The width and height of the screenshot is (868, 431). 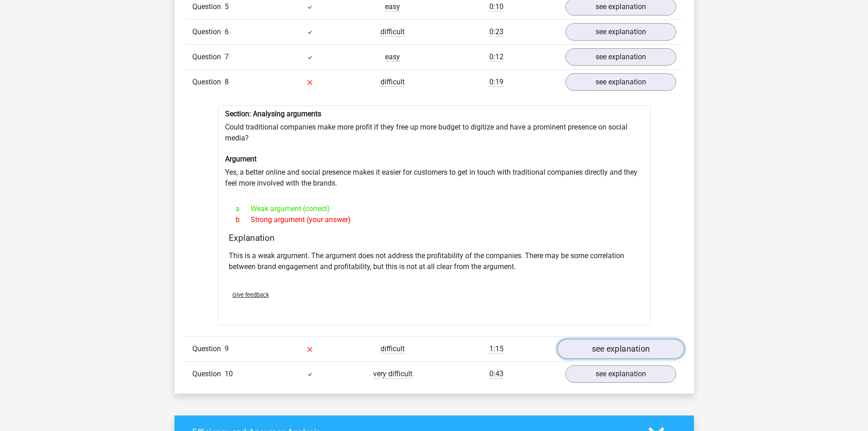 What do you see at coordinates (435, 215) in the screenshot?
I see `div: Could traditional companies make more profit if they free up more budget to digitize and have a p...` at bounding box center [435, 215].